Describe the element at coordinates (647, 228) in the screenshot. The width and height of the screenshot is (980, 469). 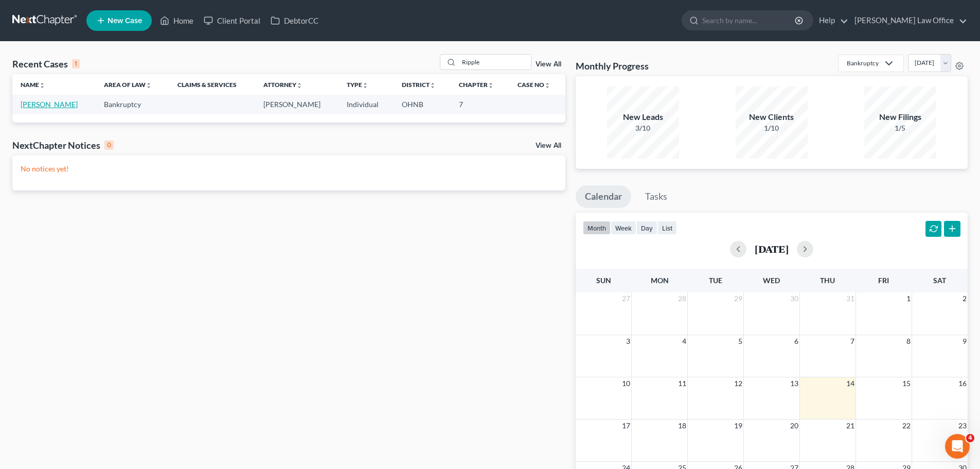
I see `button: day` at that location.